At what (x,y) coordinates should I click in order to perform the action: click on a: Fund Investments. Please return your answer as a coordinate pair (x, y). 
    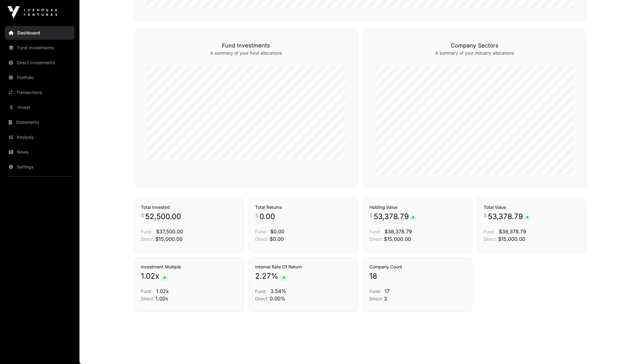
    Looking at the image, I should click on (40, 48).